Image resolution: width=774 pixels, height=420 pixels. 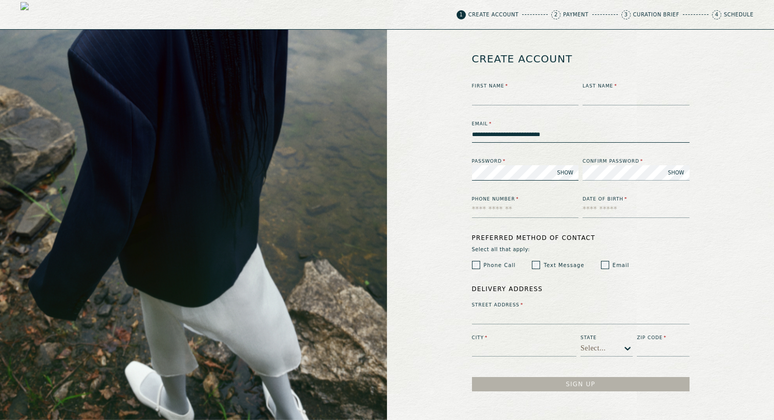 What do you see at coordinates (564, 265) in the screenshot?
I see `label: Text Message` at bounding box center [564, 265].